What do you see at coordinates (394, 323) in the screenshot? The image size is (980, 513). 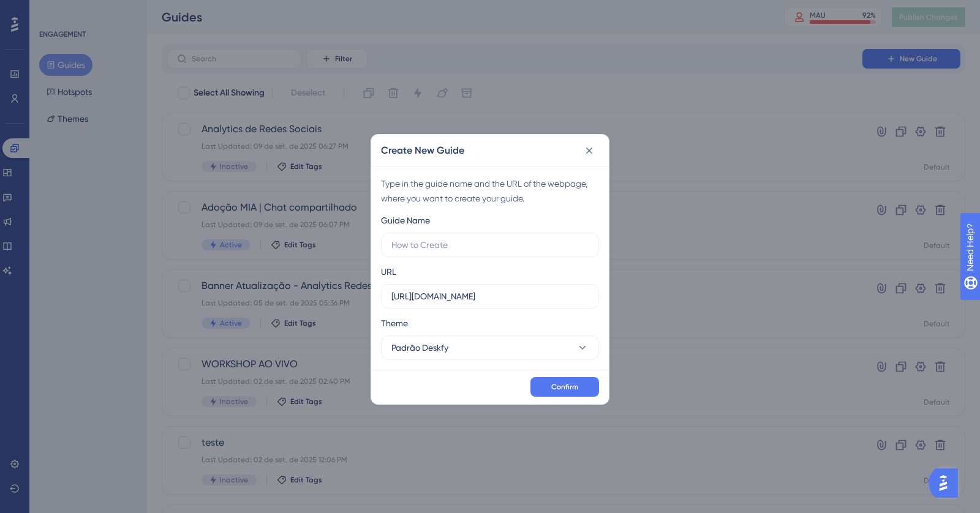 I see `span: Theme` at bounding box center [394, 323].